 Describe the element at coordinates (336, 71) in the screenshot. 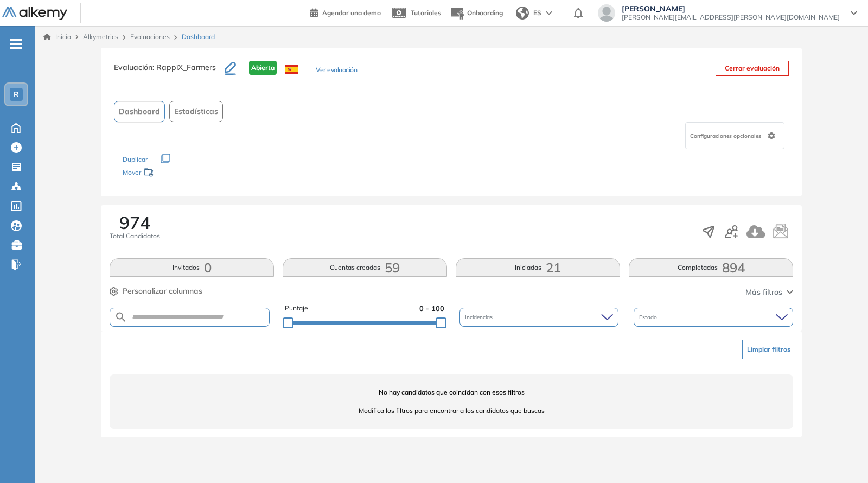

I see `button: Ver evaluación` at that location.